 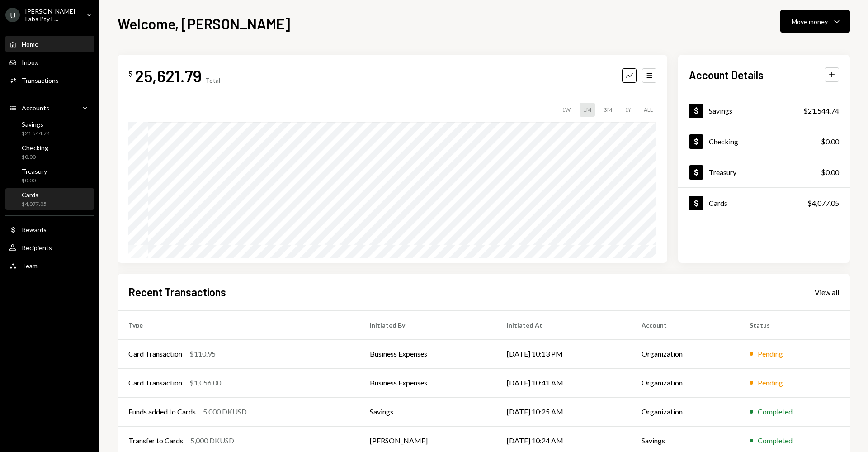 What do you see at coordinates (50, 107) in the screenshot?
I see `a: Accounts` at bounding box center [50, 107].